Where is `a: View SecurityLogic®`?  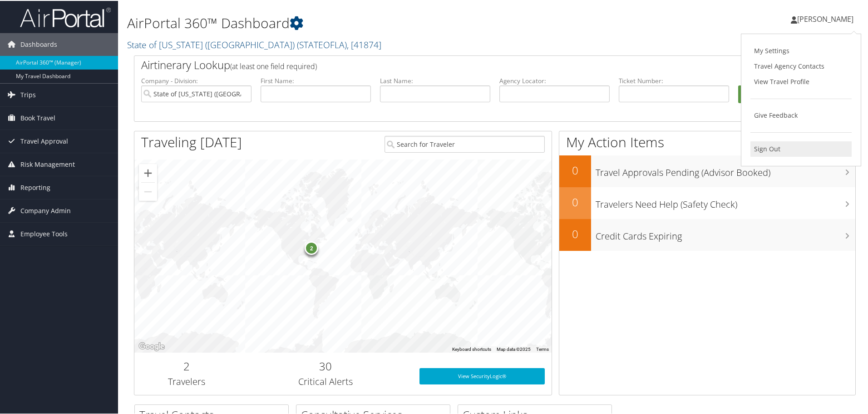 a: View SecurityLogic® is located at coordinates (482, 375).